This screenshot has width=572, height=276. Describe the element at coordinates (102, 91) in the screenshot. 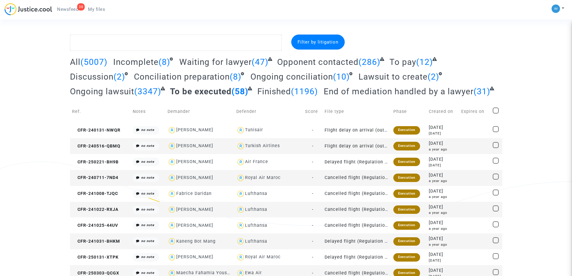

I see `span: Ongoing lawsuit` at that location.